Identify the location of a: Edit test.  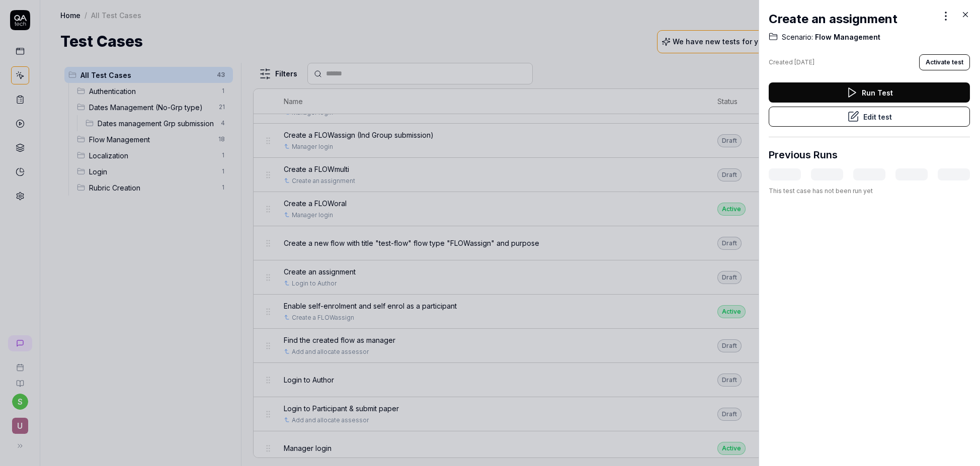
(869, 116).